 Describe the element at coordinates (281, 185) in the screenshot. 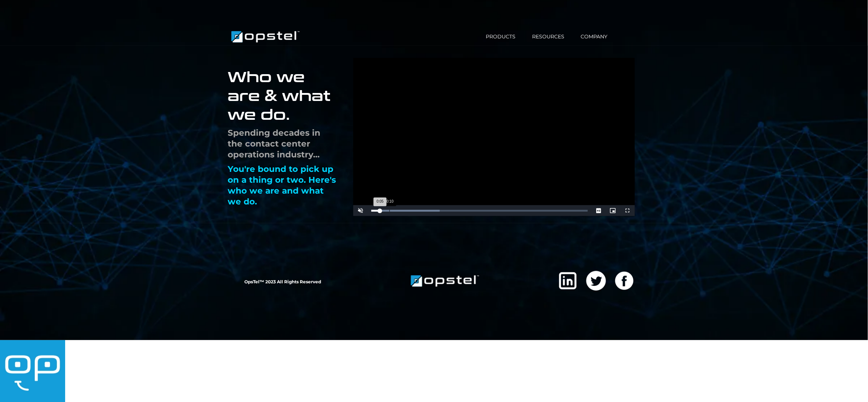

I see `strong: You're bound to pick up on a thing or two. Here's who we are and what we do.` at that location.